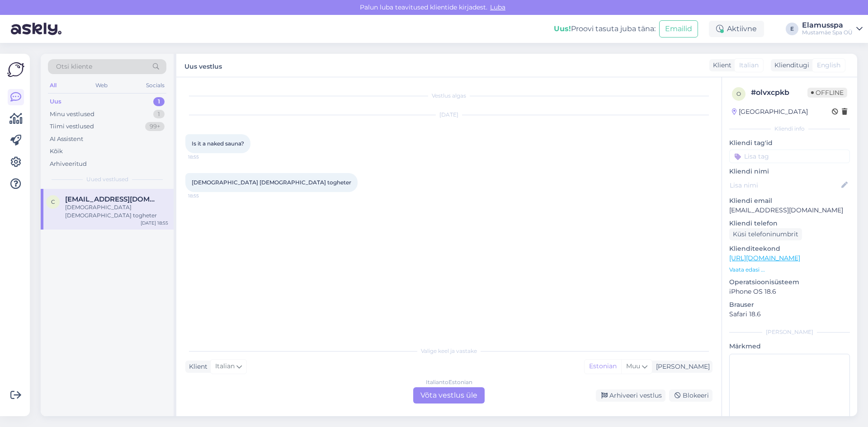  What do you see at coordinates (155, 86) in the screenshot?
I see `div: Socials` at bounding box center [155, 86].